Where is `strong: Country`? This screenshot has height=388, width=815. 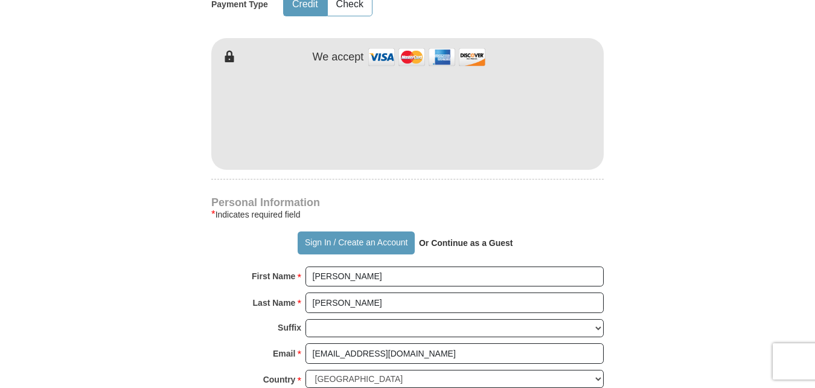
strong: Country is located at coordinates (280, 379).